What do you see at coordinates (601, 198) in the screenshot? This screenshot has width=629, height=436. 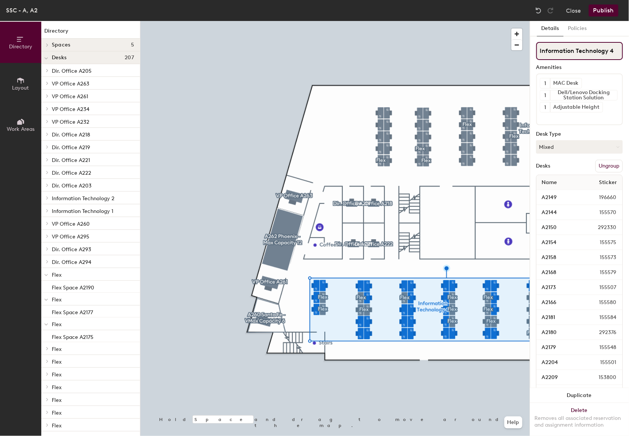 I see `span: 196660` at bounding box center [601, 198].